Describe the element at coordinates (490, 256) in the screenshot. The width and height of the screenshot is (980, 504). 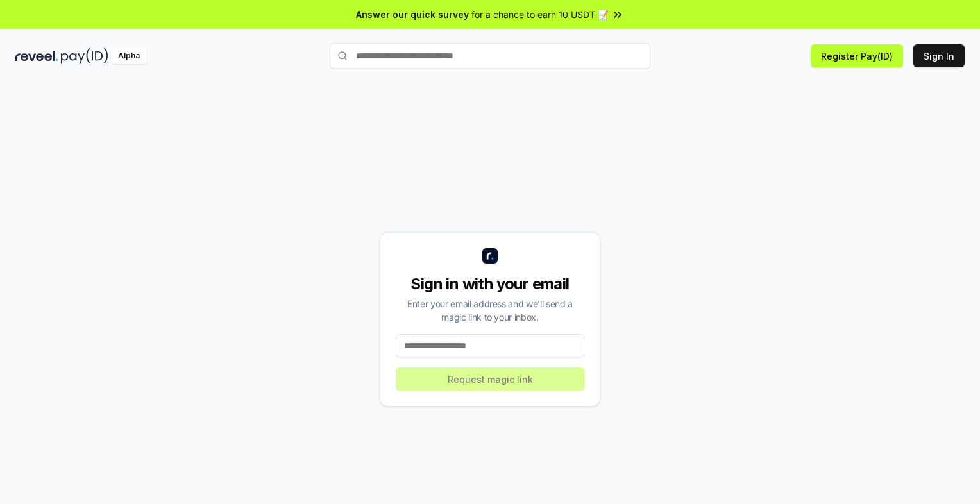
I see `img: logo_small` at that location.